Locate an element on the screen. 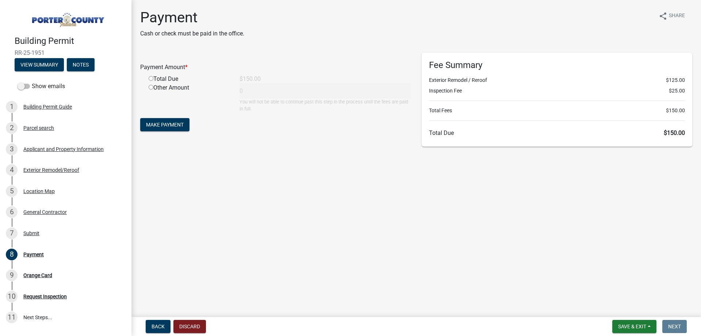  div: Other Amount is located at coordinates (189, 98).